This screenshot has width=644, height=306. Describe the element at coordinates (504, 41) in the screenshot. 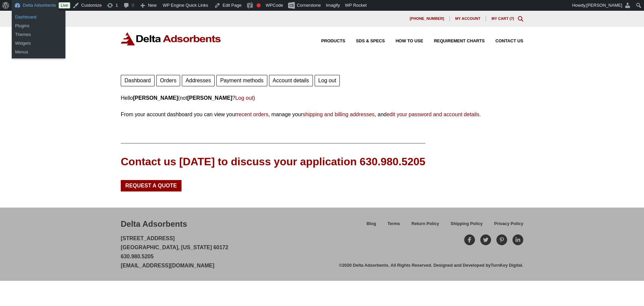

I see `a: Contact Us` at that location.